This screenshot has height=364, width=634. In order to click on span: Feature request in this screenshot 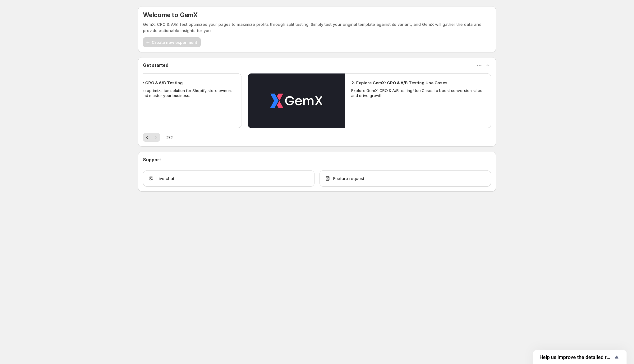, I will do `click(349, 178)`.